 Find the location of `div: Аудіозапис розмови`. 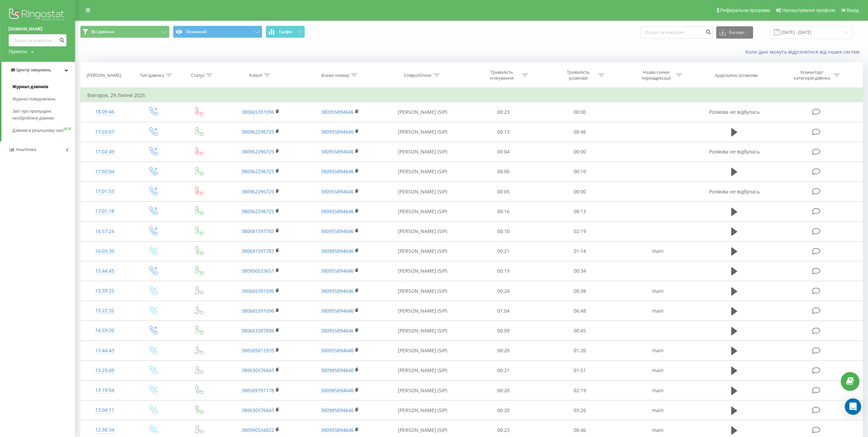

div: Аудіозапис розмови is located at coordinates (736, 75).